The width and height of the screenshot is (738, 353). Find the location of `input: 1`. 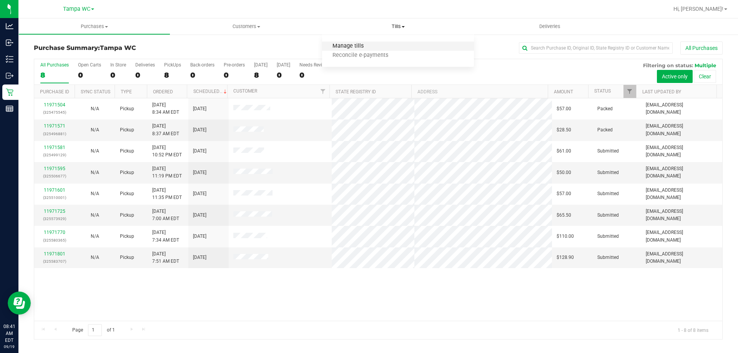

input: 1 is located at coordinates (95, 330).